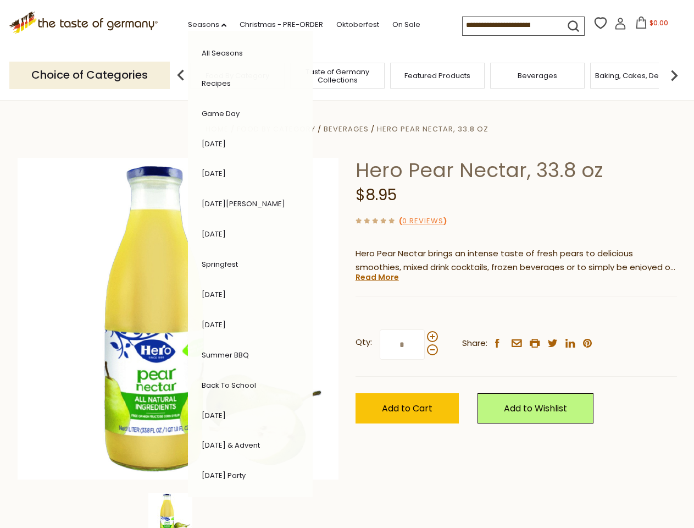 This screenshot has height=528, width=694. What do you see at coordinates (433, 129) in the screenshot?
I see `span: Hero Pear Nectar, 33.8 oz` at bounding box center [433, 129].